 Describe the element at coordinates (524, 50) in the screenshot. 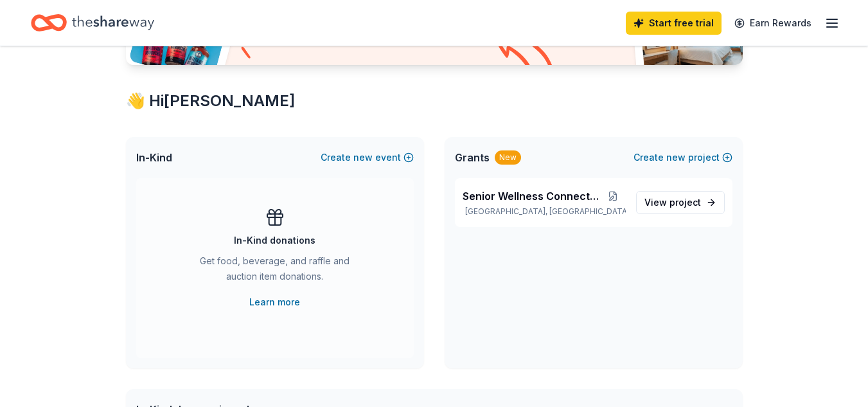

I see `img: Curvy arrow` at that location.